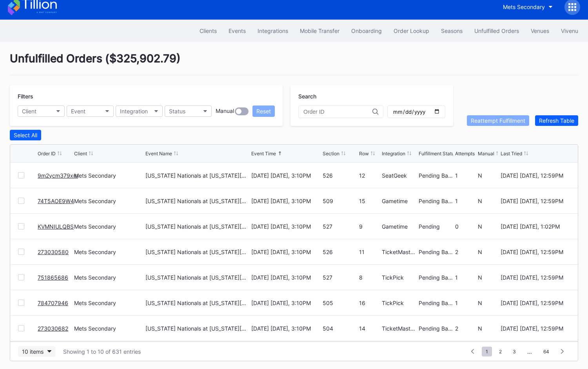  Describe the element at coordinates (263, 153) in the screenshot. I see `div: Event Time` at that location.